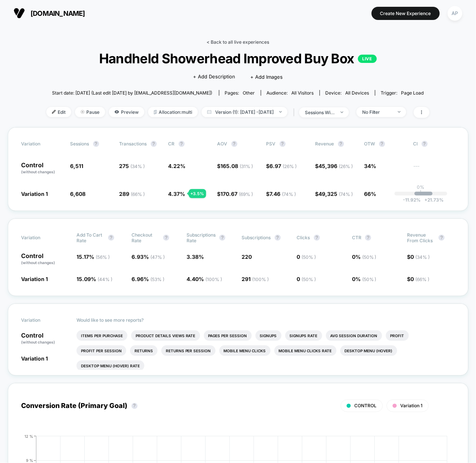 Image resolution: width=476 pixels, height=463 pixels. What do you see at coordinates (102, 351) in the screenshot?
I see `li: Profit Per Session` at bounding box center [102, 351].